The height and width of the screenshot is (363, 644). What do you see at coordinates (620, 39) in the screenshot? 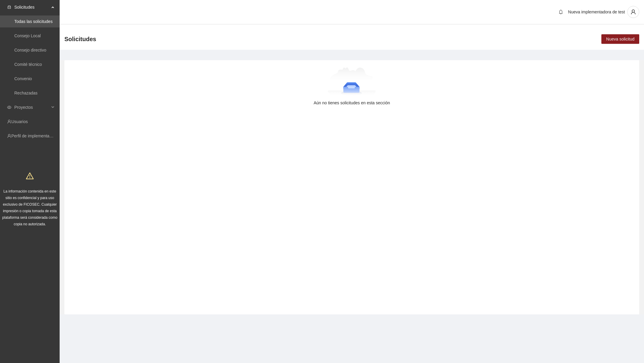
I see `button: Nueva solicitud` at bounding box center [620, 39].